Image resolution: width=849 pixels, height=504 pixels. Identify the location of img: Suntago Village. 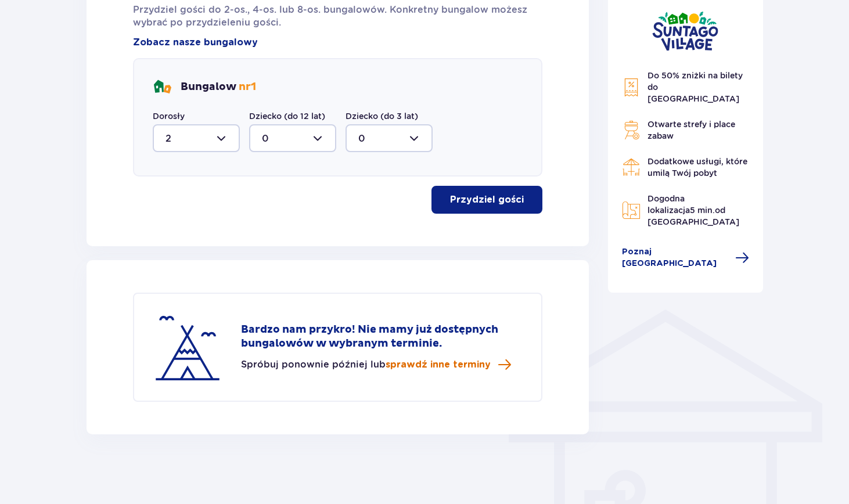
(686, 31).